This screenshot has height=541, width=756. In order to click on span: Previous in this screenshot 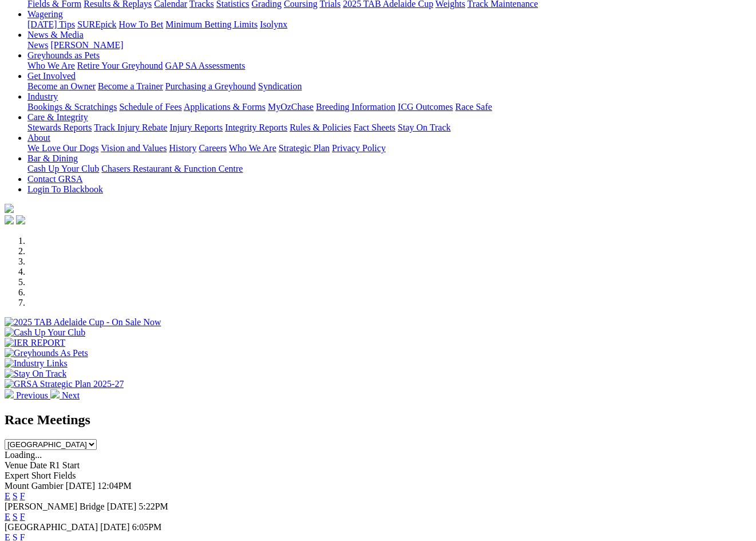, I will do `click(32, 394)`.